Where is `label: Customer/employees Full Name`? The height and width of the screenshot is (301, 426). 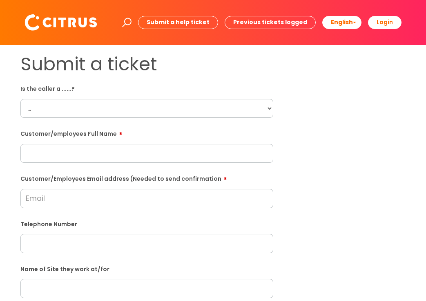
label: Customer/employees Full Name is located at coordinates (147, 132).